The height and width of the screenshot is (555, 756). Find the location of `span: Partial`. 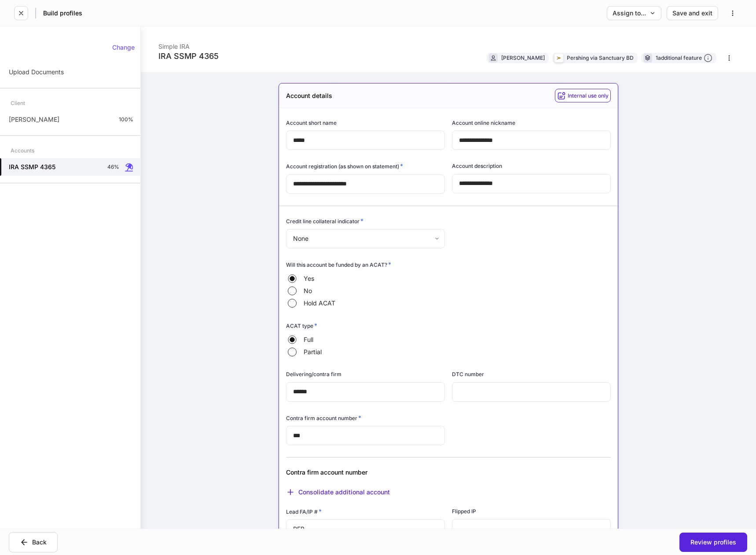

span: Partial is located at coordinates (313, 352).